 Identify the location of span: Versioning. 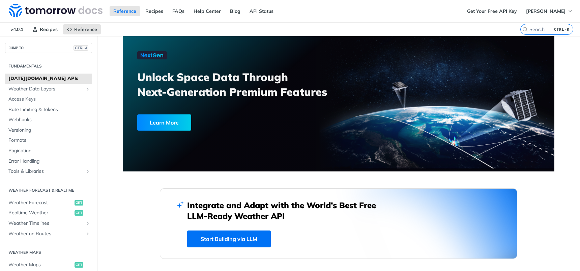
(49, 130).